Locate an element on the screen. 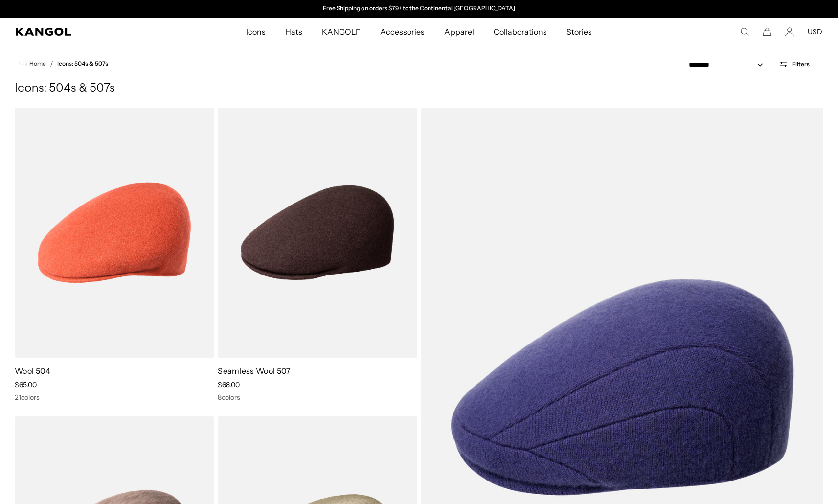 The height and width of the screenshot is (504, 838). div: 21 colors is located at coordinates (114, 397).